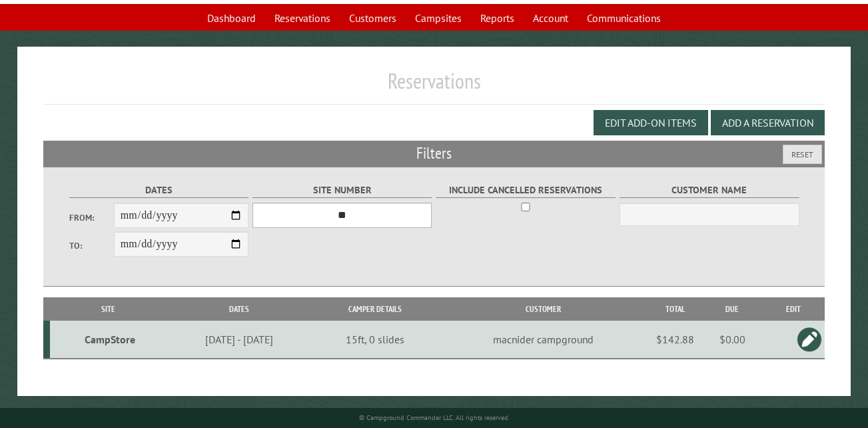 Image resolution: width=868 pixels, height=428 pixels. Describe the element at coordinates (651, 123) in the screenshot. I see `button: Edit Add-on Items` at that location.